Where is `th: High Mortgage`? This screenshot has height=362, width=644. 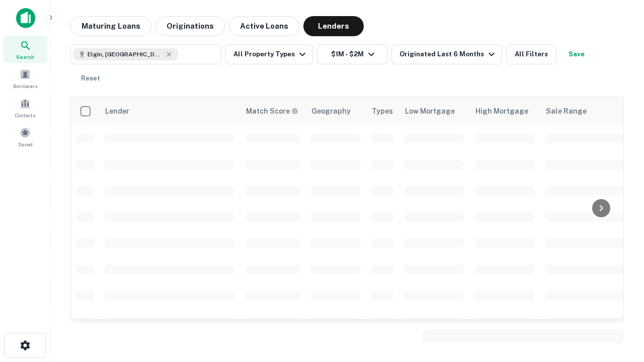 th: High Mortgage is located at coordinates (504, 111).